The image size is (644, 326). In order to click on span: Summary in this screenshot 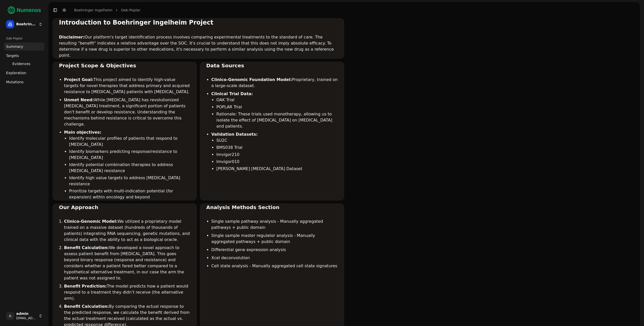, I will do `click(15, 47)`.